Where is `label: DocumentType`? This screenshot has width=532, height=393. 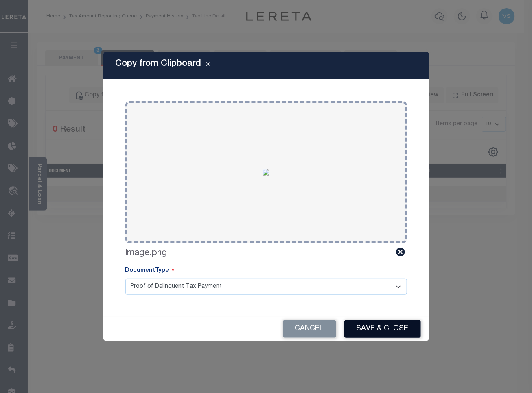 label: DocumentType is located at coordinates (150, 271).